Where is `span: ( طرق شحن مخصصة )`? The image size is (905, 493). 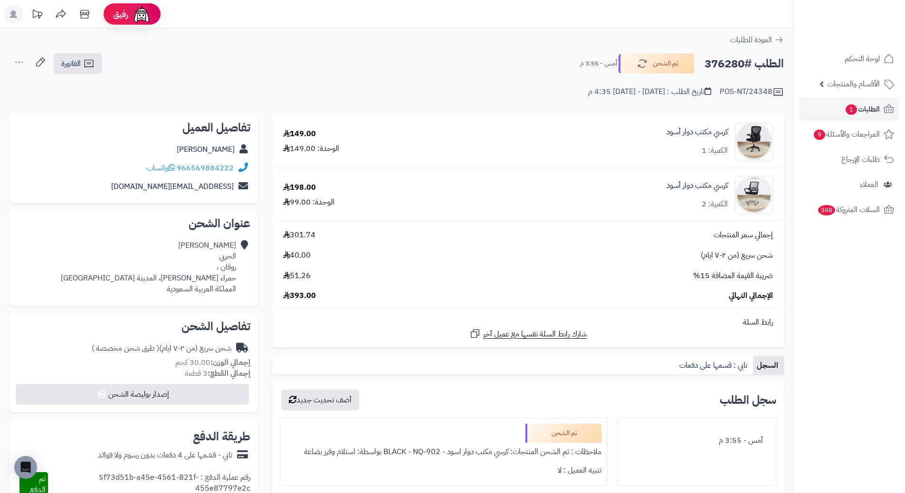 span: ( طرق شحن مخصصة ) is located at coordinates (125, 349).